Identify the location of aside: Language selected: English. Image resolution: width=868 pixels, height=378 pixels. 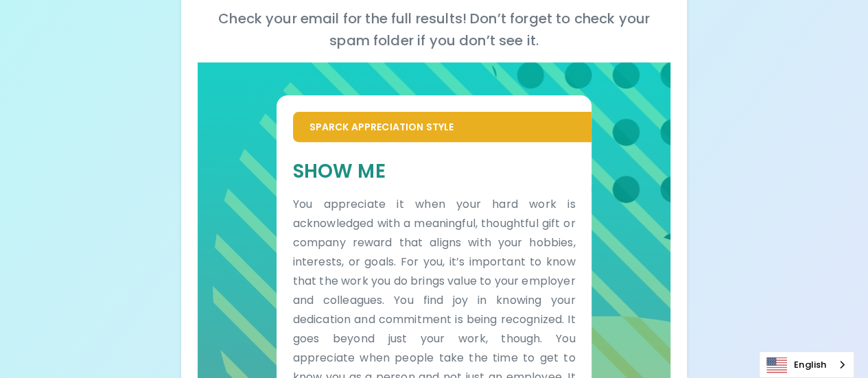
(806, 364).